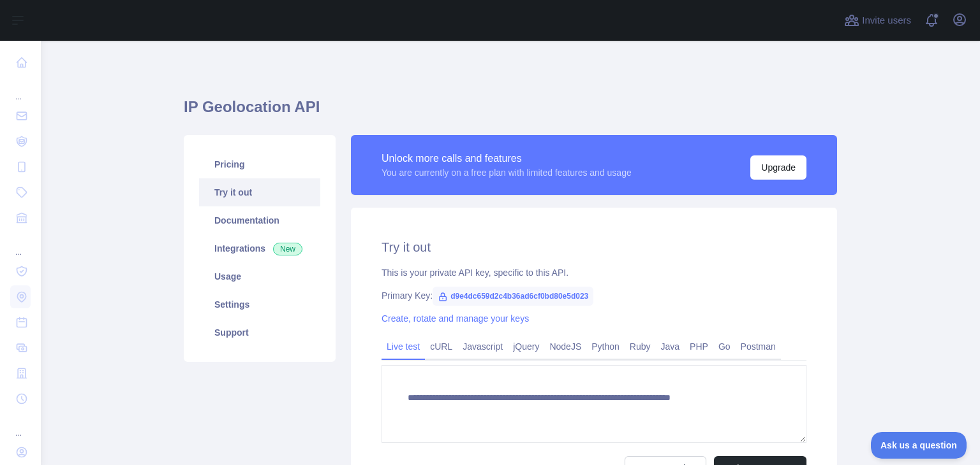 This screenshot has width=980, height=465. What do you see at coordinates (565, 347) in the screenshot?
I see `a: NodeJS` at bounding box center [565, 347].